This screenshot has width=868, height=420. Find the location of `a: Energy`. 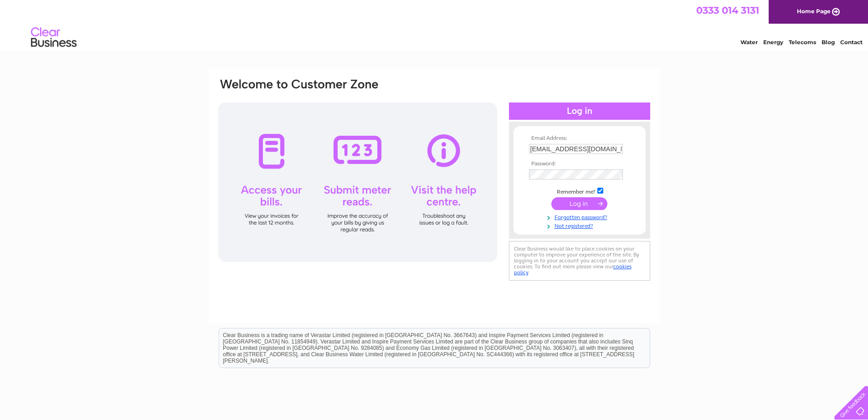

a: Energy is located at coordinates (773, 42).